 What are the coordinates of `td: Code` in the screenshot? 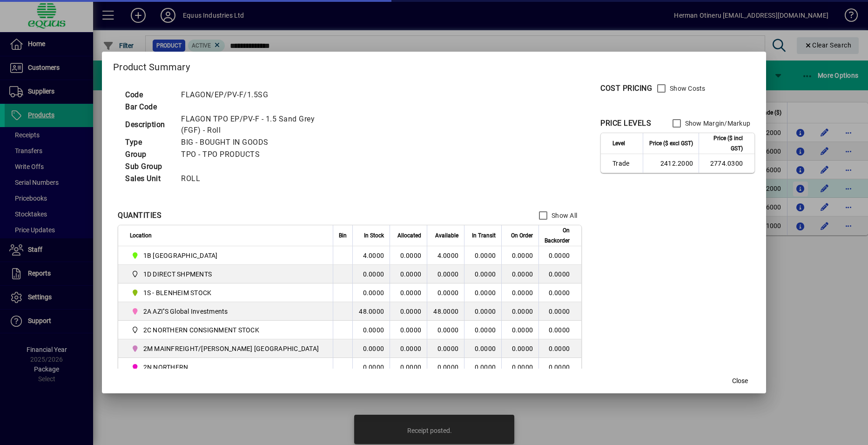 It's located at (148, 94).